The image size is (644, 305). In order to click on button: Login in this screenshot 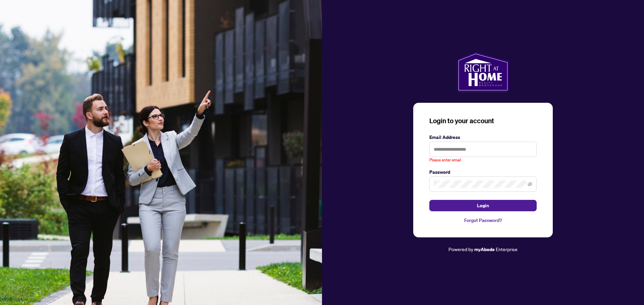, I will do `click(483, 206)`.